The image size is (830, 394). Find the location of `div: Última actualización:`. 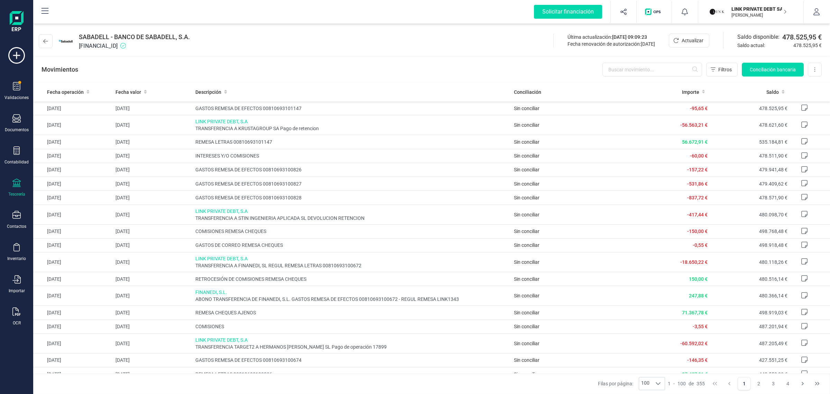

div: Última actualización: is located at coordinates (611, 37).